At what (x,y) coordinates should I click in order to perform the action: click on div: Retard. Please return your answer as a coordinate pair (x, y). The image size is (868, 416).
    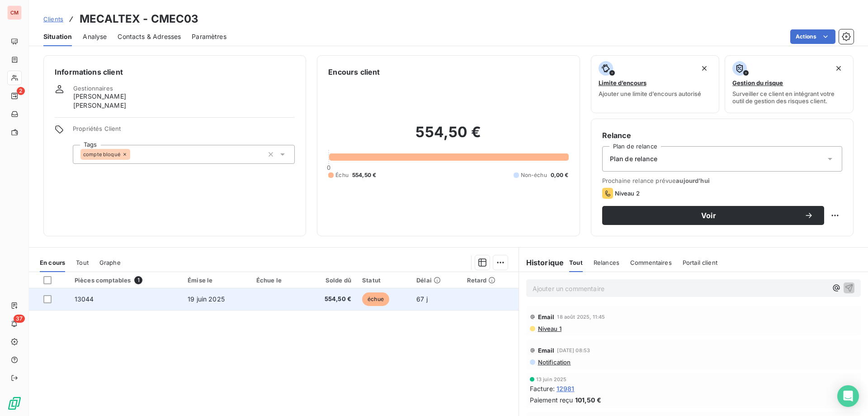
    Looking at the image, I should click on (490, 280).